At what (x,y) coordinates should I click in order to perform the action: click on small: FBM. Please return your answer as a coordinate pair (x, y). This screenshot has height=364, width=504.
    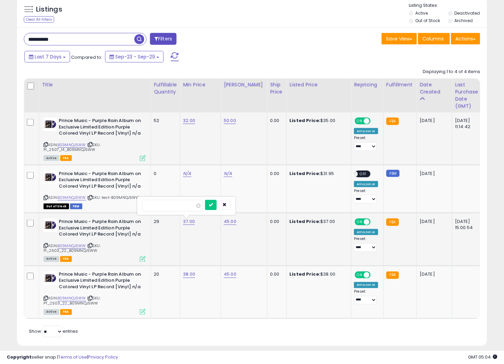
    Looking at the image, I should click on (393, 173).